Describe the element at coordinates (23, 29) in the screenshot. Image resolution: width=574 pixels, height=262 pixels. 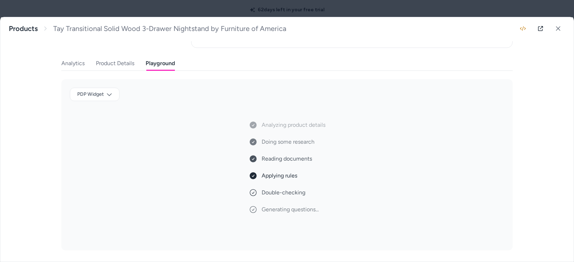
I see `a: Products` at that location.